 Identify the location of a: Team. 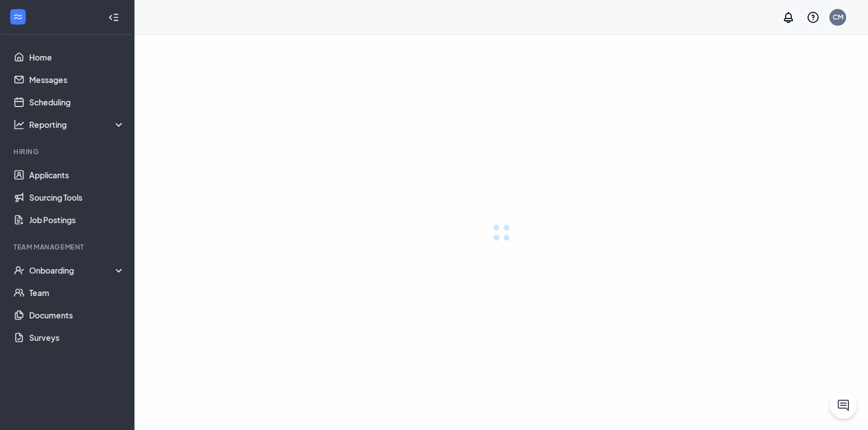
(77, 292).